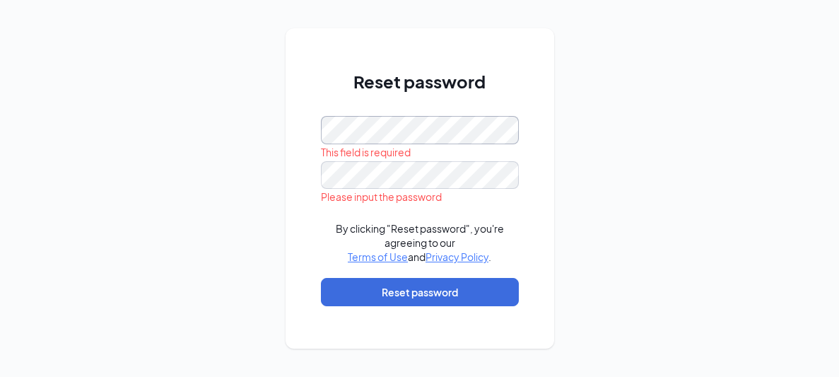  I want to click on a: Privacy Policy, so click(457, 257).